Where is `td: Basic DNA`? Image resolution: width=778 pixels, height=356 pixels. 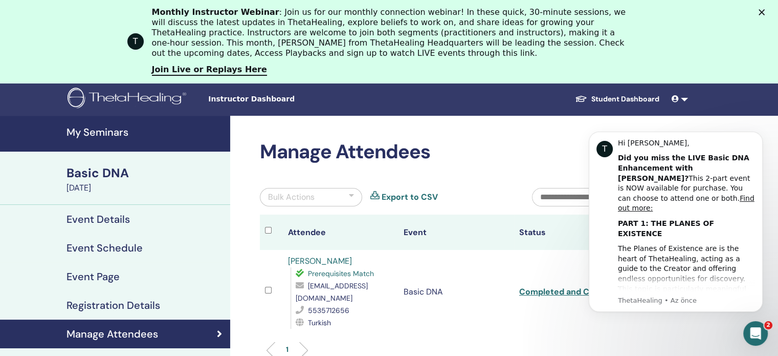
td: Basic DNA is located at coordinates (456, 292).